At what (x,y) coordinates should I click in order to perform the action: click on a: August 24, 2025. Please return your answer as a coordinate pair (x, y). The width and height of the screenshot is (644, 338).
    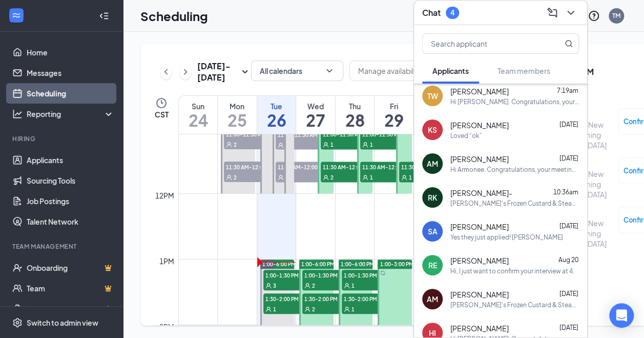
    Looking at the image, I should click on (198, 115).